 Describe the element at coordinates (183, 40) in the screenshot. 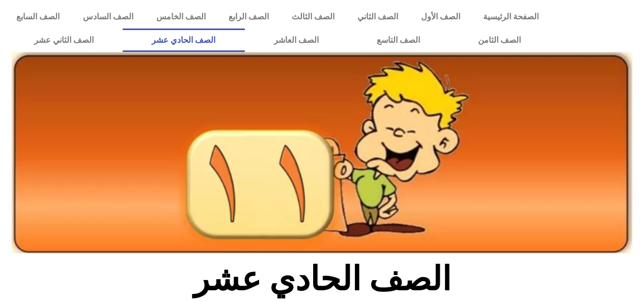

I see `a: الصف الحادي عشر` at that location.